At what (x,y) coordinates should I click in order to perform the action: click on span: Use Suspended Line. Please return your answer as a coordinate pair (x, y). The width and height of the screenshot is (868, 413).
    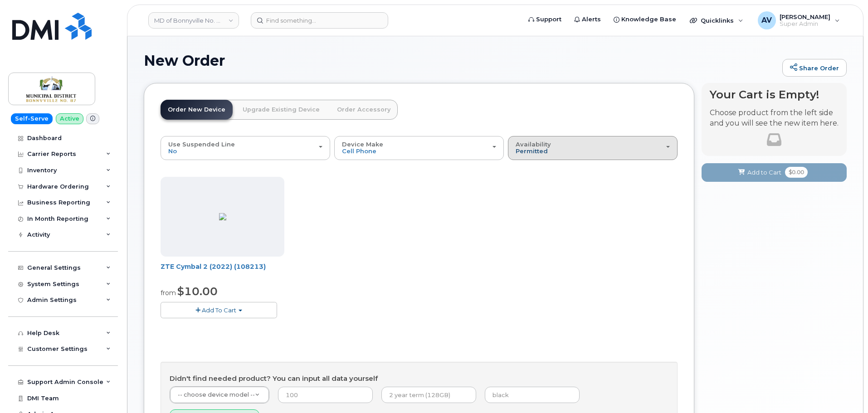
    Looking at the image, I should click on (201, 144).